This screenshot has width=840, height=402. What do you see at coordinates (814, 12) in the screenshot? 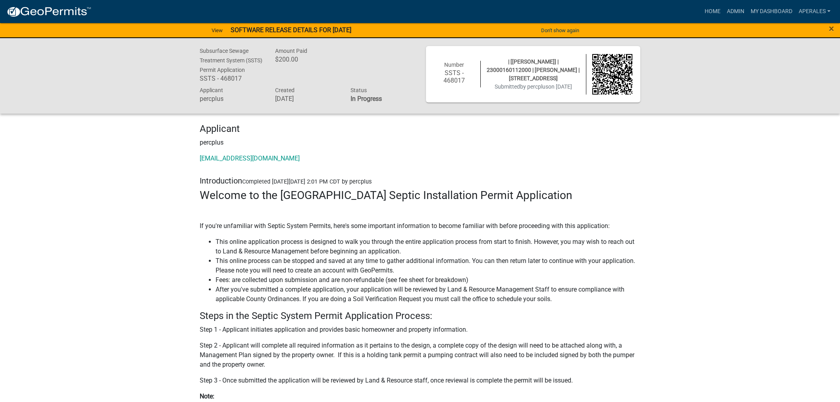
I see `a: aperales` at bounding box center [814, 12].